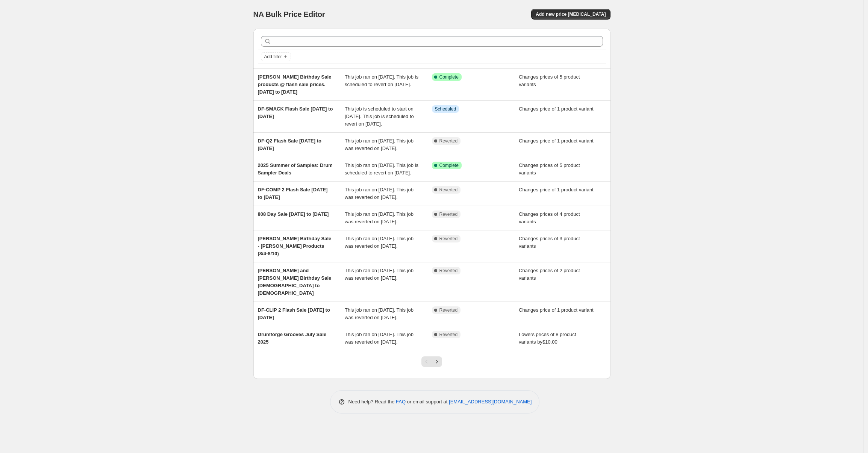 The width and height of the screenshot is (868, 453). I want to click on span: Changes prices of 2 product variants, so click(549, 274).